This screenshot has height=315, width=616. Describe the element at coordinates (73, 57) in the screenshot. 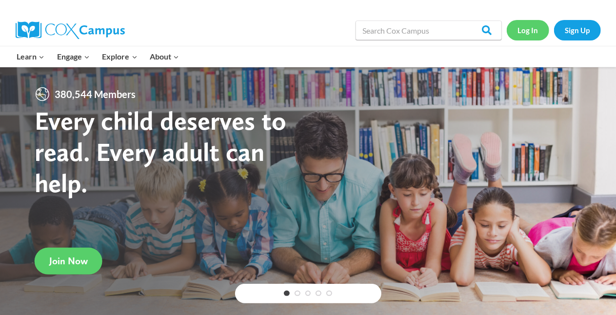

I see `button: Child menu of Engage` at that location.